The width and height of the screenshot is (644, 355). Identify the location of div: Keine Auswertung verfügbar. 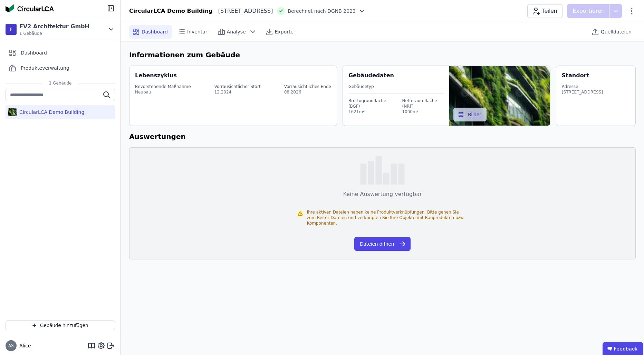
(382, 194).